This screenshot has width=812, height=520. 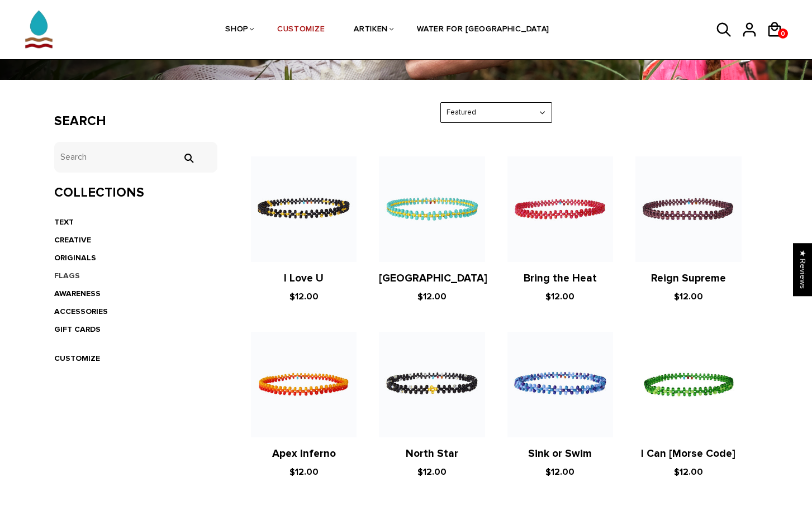 I want to click on a: 0, so click(x=783, y=33).